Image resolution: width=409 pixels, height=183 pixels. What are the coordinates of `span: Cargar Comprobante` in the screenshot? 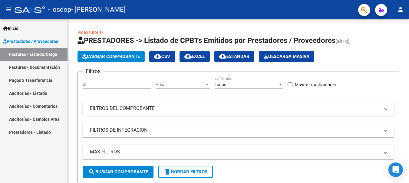 It's located at (111, 57).